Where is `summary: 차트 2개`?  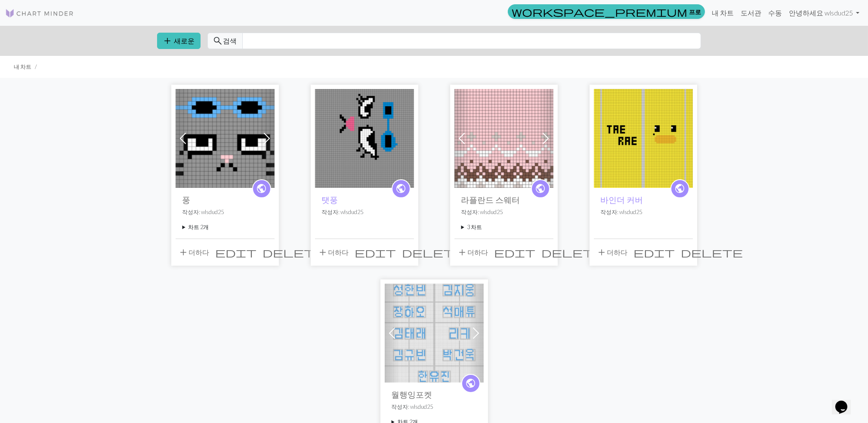
summary: 차트 2개 is located at coordinates (225, 227).